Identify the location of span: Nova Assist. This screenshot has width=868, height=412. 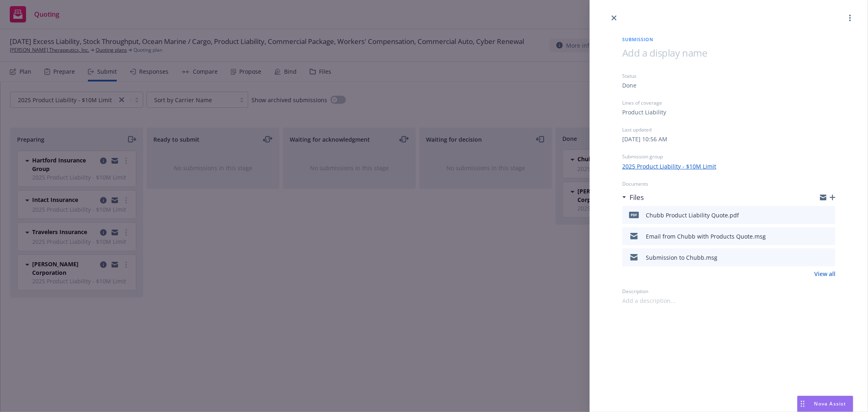
(831, 403).